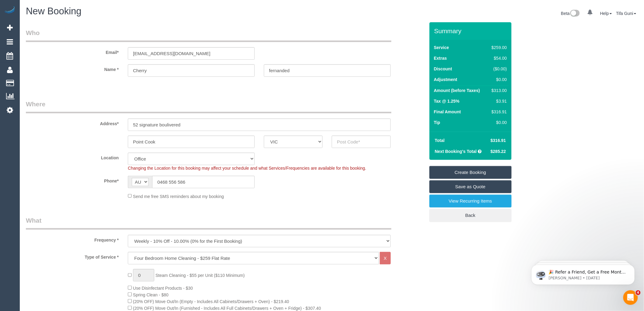 The width and height of the screenshot is (644, 311). Describe the element at coordinates (498, 47) in the screenshot. I see `div: $259.00` at that location.